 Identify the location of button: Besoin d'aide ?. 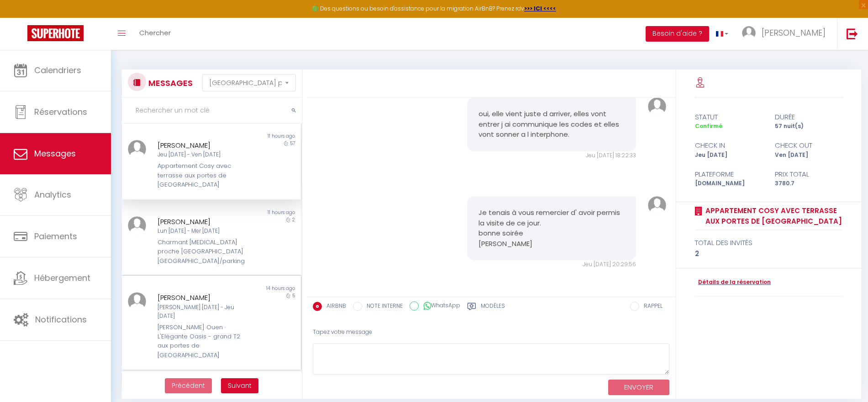
(677, 34).